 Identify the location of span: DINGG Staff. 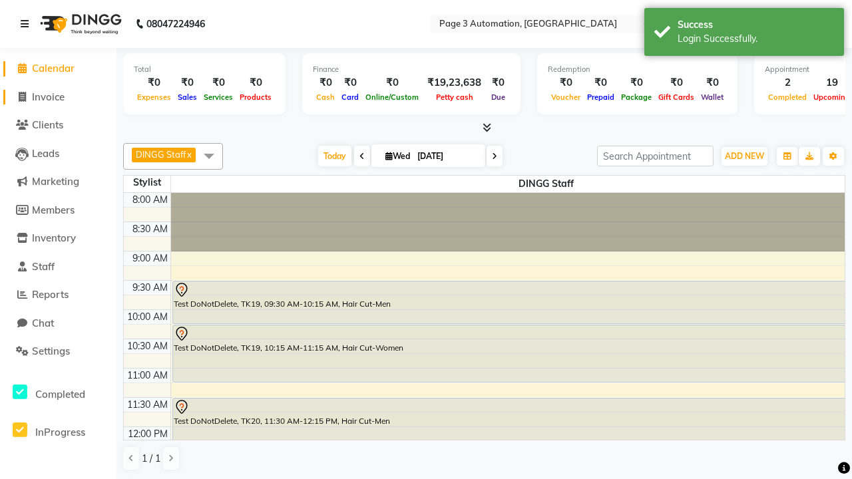
(160, 154).